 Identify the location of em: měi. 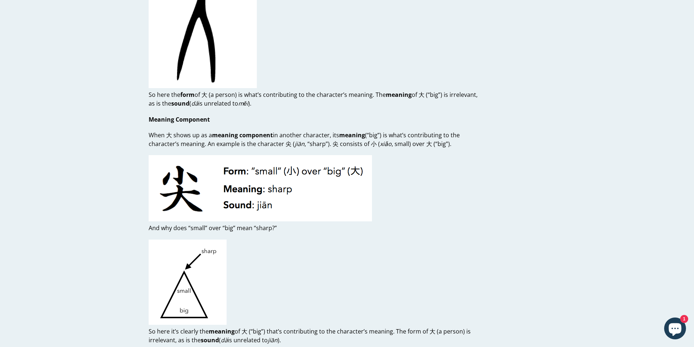
(243, 103).